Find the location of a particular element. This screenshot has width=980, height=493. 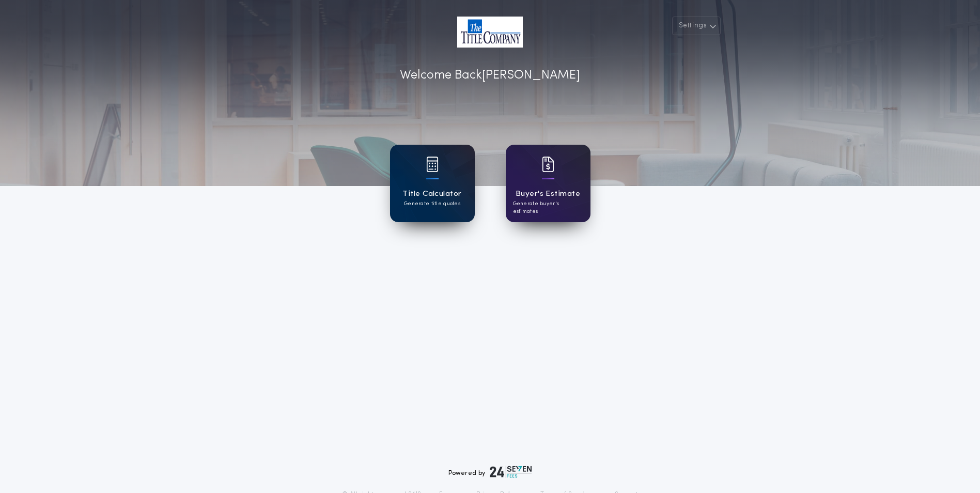

img: account-logo is located at coordinates (490, 32).